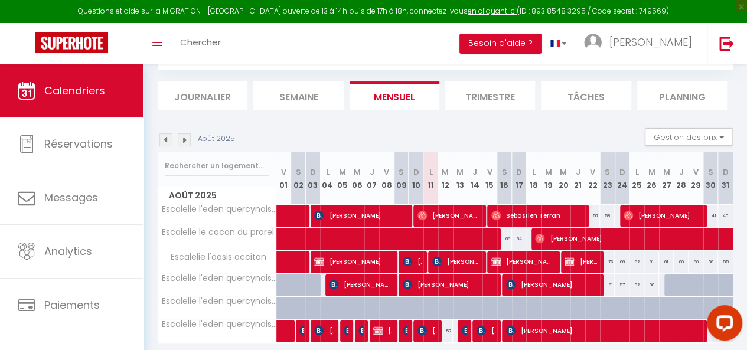 The height and width of the screenshot is (350, 747). Describe the element at coordinates (652, 178) in the screenshot. I see `th: 26` at that location.